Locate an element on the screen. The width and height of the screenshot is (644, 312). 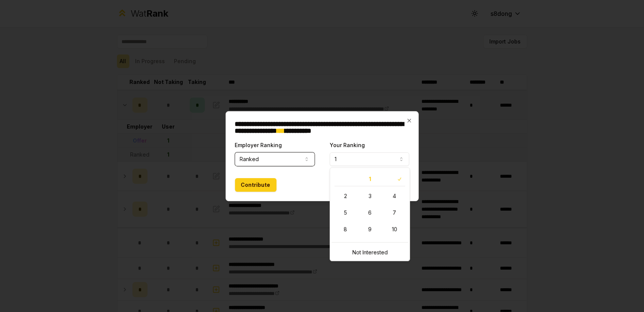
button: Contribute is located at coordinates (256, 185).